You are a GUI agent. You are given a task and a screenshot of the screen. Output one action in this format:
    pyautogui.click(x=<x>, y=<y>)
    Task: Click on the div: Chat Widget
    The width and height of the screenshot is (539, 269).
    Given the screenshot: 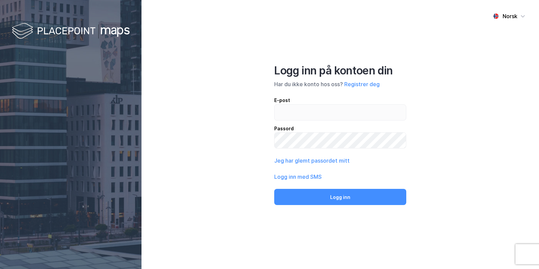 What is the action you would take?
    pyautogui.click(x=522, y=253)
    